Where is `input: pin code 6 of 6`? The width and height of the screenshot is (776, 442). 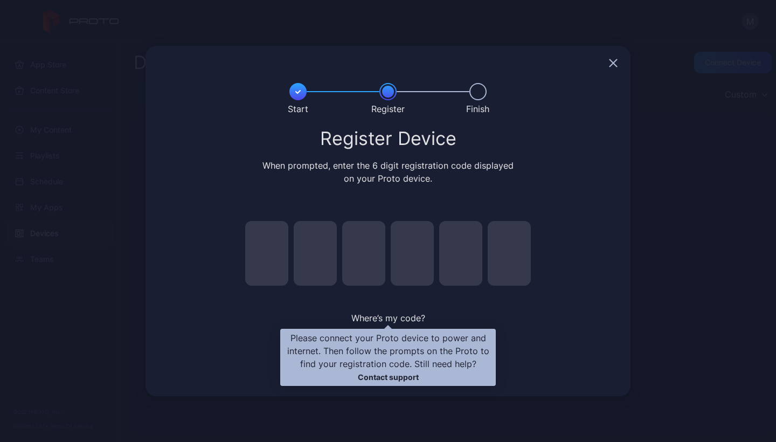
input: pin code 6 of 6 is located at coordinates (509, 253).